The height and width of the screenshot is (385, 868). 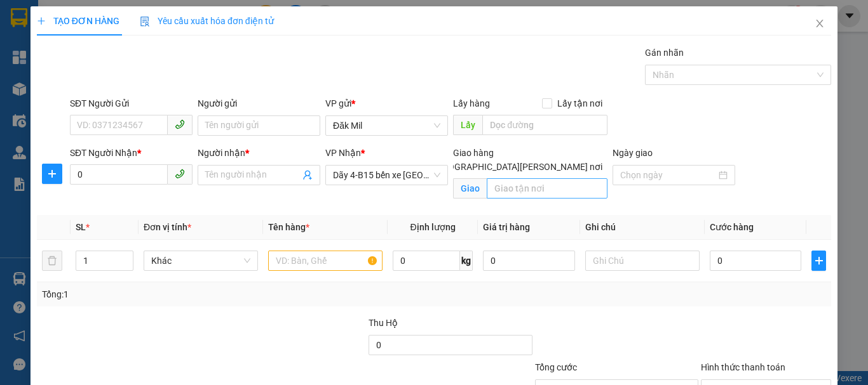 I want to click on div: VP gửi, so click(x=386, y=103).